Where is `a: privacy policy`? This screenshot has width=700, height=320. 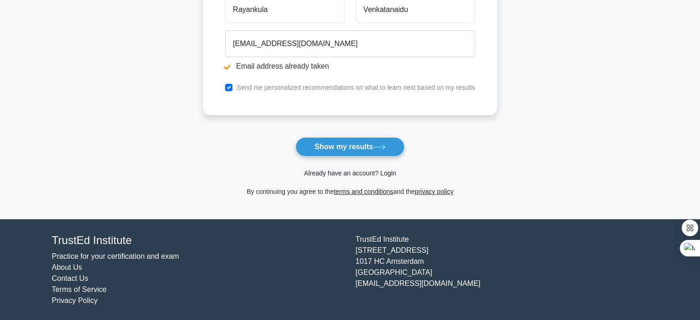
a: privacy policy is located at coordinates (434, 191).